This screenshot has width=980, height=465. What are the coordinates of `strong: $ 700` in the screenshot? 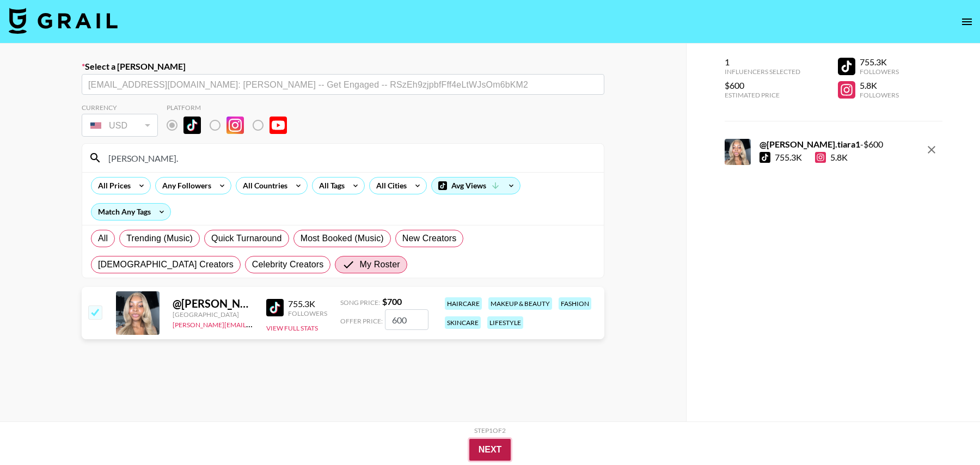 It's located at (392, 301).